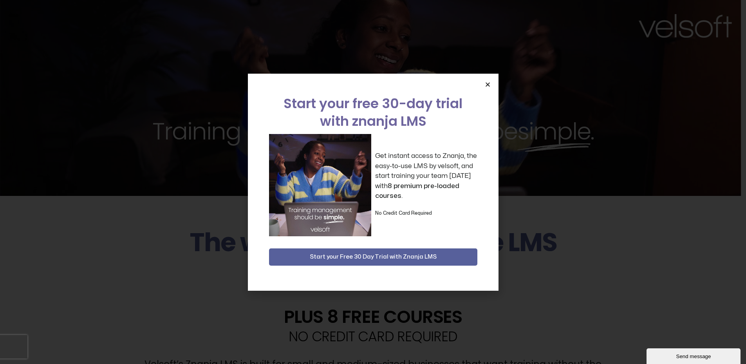 The image size is (746, 364). Describe the element at coordinates (373, 112) in the screenshot. I see `h2: Start your free 30-day trial with znanja LMS` at that location.